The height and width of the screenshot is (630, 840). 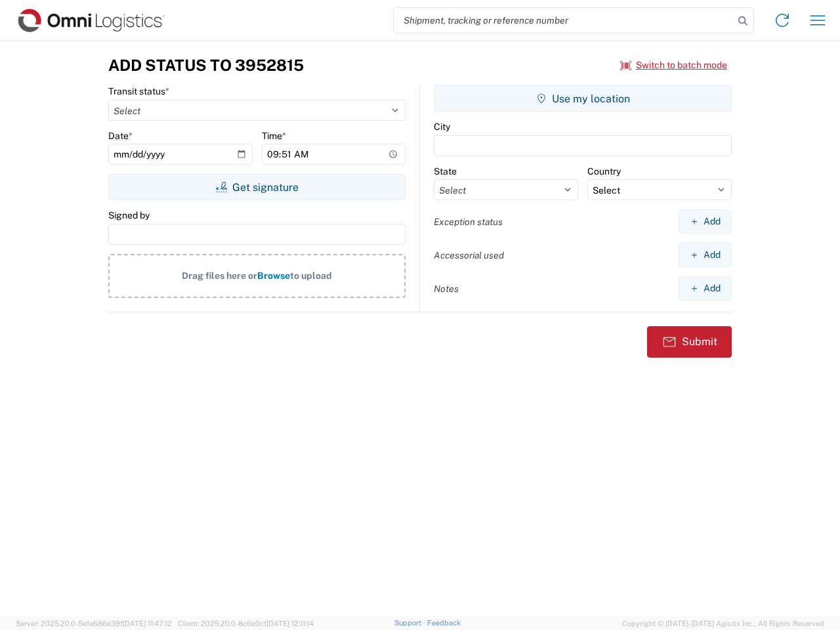 What do you see at coordinates (246, 623) in the screenshot?
I see `span: Client: 2025.20.0-8c6e0cf` at bounding box center [246, 623].